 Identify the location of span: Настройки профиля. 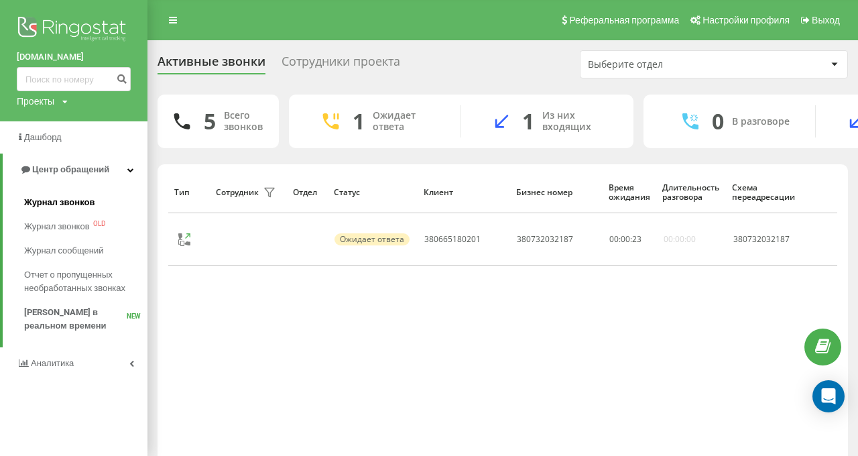
(746, 20).